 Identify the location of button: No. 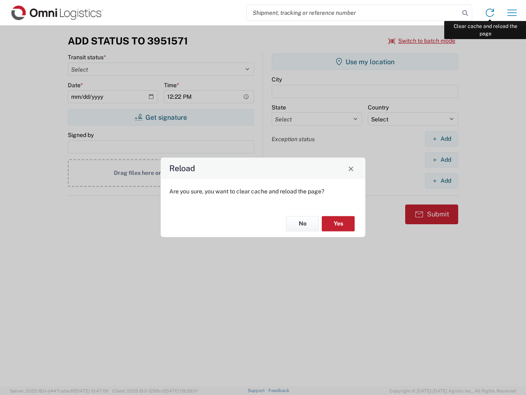
(303, 223).